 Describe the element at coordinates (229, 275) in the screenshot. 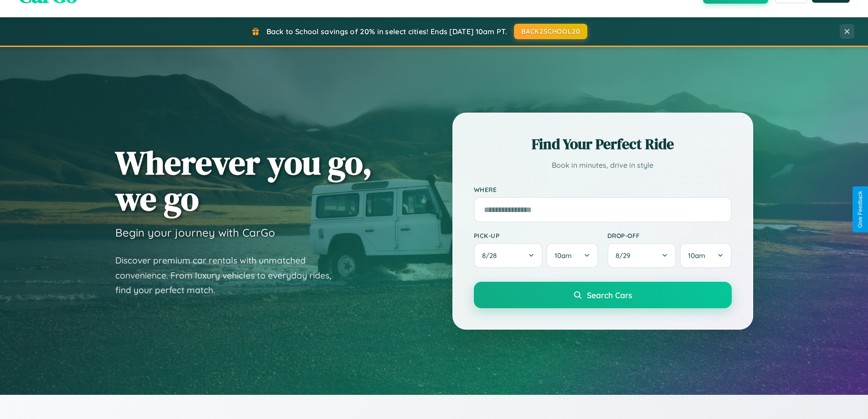

I see `p: Discover premium car rentals with unmatched convenience. From luxury vehicles to everyday rides, ...` at that location.